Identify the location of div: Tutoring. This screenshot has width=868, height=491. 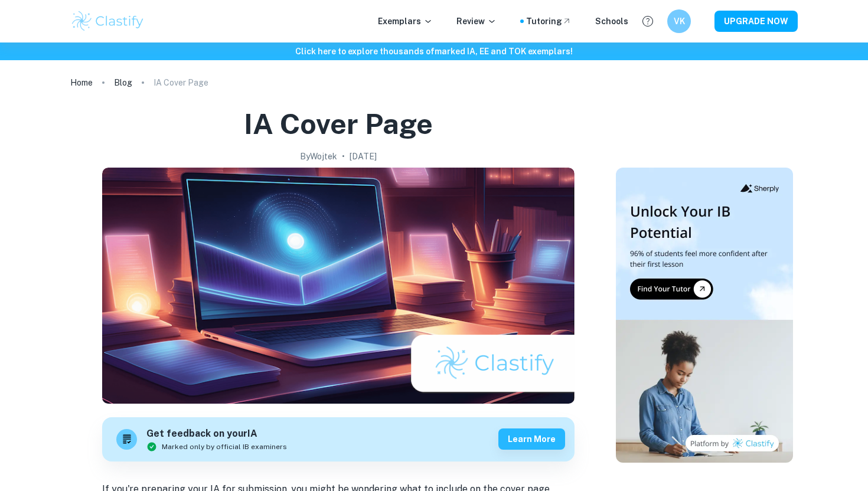
(549, 22).